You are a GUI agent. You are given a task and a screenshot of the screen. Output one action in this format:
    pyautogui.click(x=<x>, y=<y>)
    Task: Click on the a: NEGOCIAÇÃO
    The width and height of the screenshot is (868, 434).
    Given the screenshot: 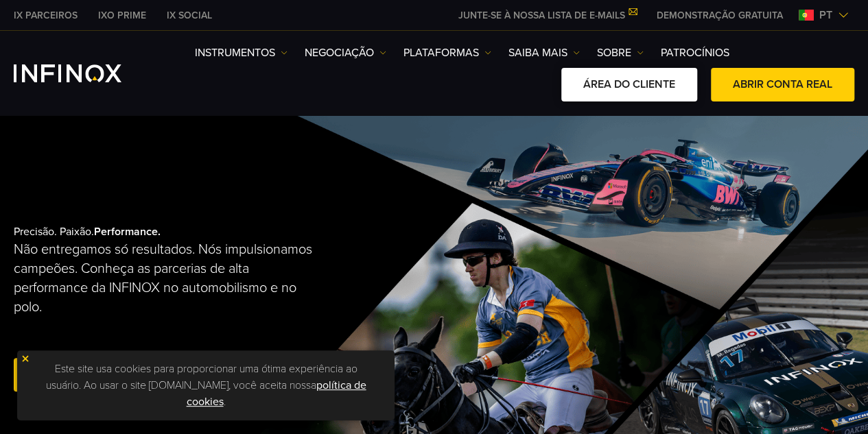 What is the action you would take?
    pyautogui.click(x=345, y=52)
    